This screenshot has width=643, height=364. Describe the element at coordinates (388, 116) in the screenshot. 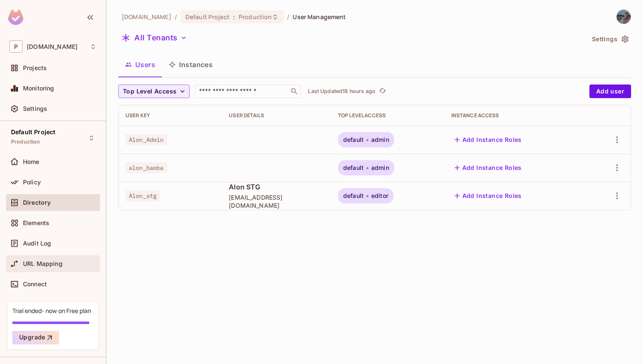

I see `div: Top Level Access` at that location.